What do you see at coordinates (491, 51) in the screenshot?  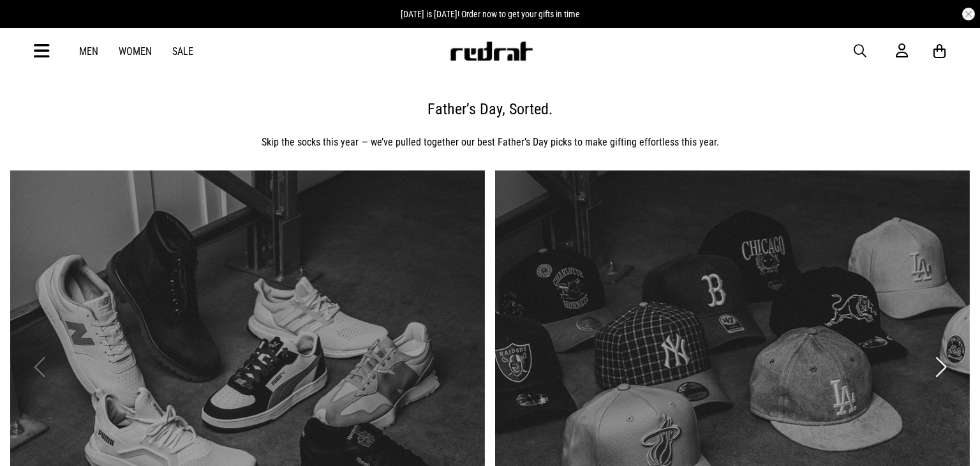 I see `img: Redrat logo` at bounding box center [491, 51].